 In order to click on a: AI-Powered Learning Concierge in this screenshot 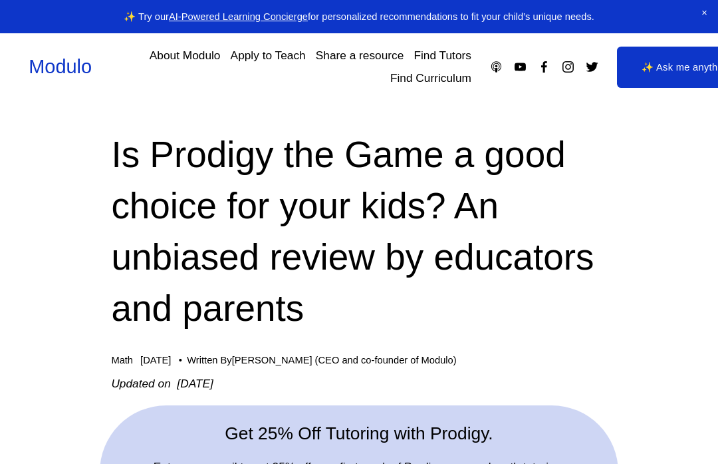, I will do `click(238, 17)`.